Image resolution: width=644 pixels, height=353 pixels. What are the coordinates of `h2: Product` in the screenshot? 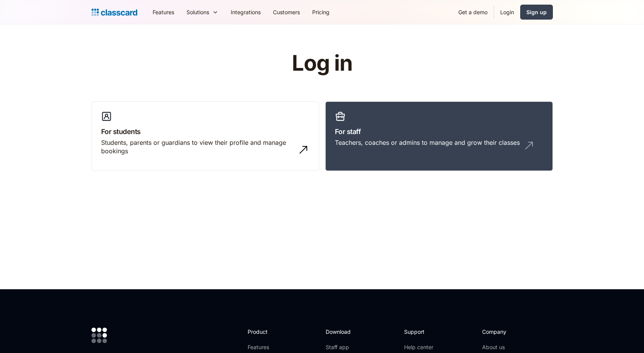 It's located at (268, 331).